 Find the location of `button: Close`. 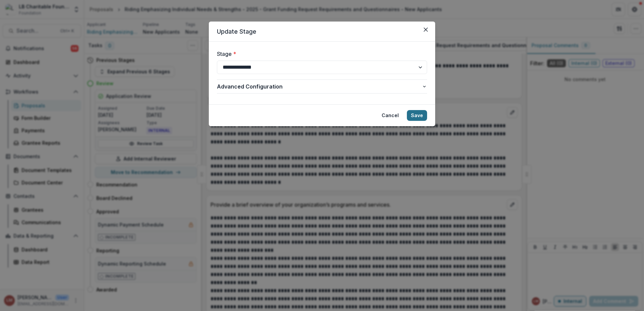

button: Close is located at coordinates (426, 30).